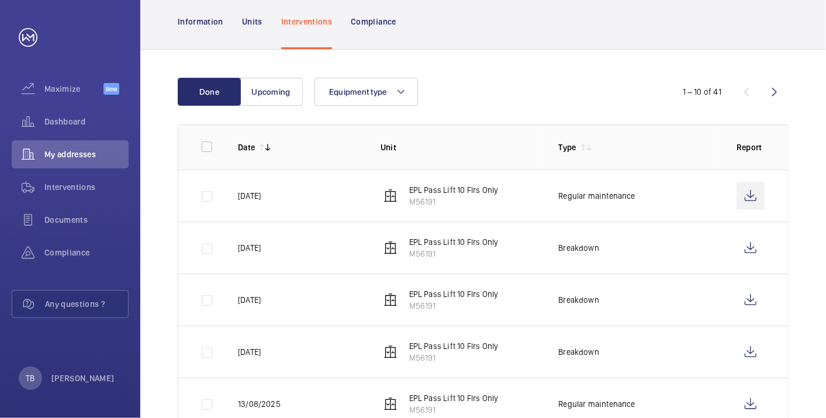 The image size is (826, 418). Describe the element at coordinates (307, 22) in the screenshot. I see `p: Interventions` at that location.